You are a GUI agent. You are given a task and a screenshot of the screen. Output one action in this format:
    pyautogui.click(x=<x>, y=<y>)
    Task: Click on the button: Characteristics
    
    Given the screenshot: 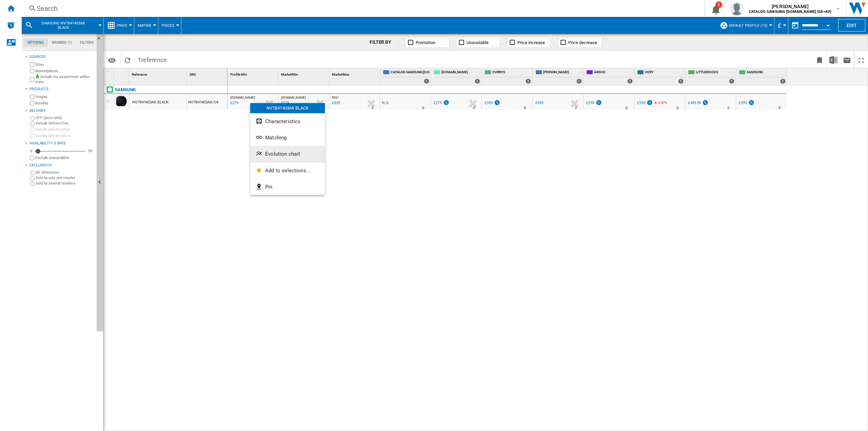 What is the action you would take?
    pyautogui.click(x=288, y=122)
    